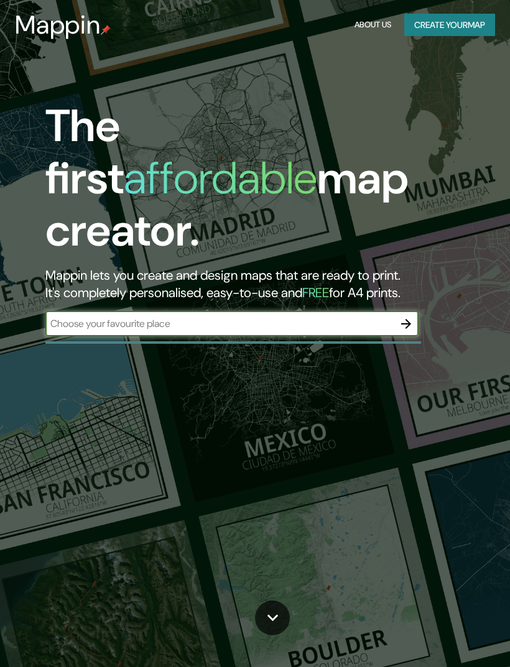  What do you see at coordinates (249, 183) in the screenshot?
I see `h1: The first map creator.` at bounding box center [249, 183].